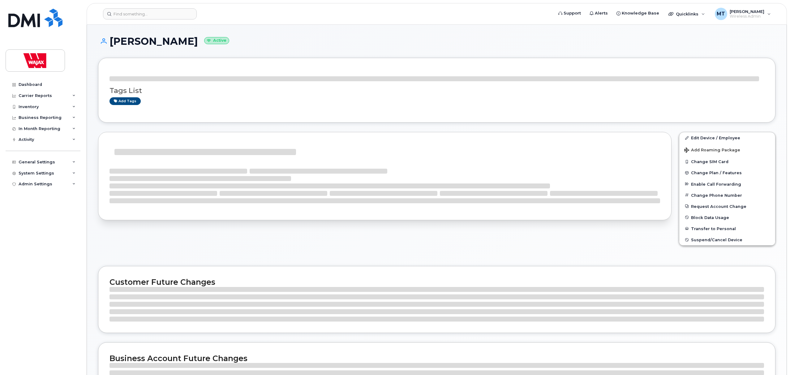  Describe the element at coordinates (716, 184) in the screenshot. I see `span: Enable Call Forwarding` at that location.